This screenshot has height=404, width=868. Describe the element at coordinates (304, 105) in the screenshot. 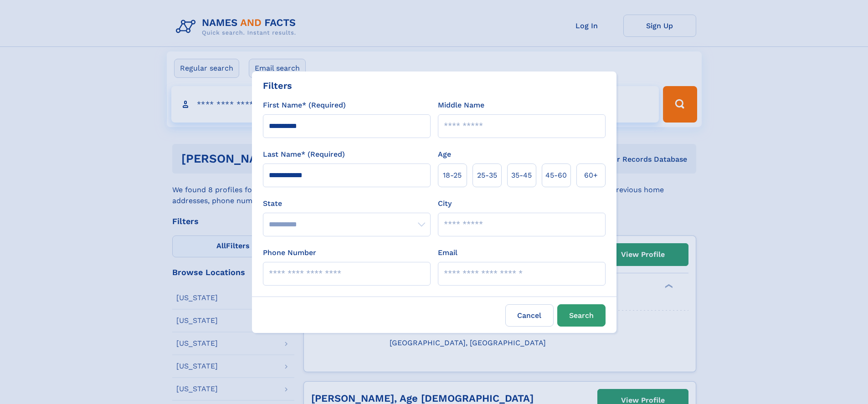

I see `label: First Name* (Required)` at that location.